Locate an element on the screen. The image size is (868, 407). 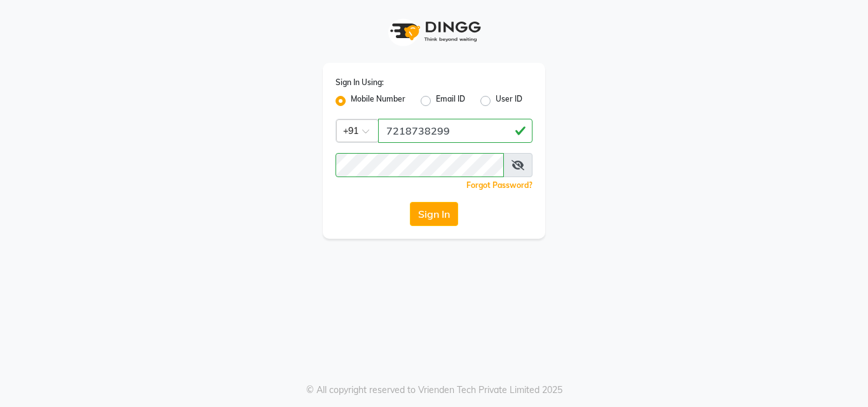
label: Sign In Using: is located at coordinates (359, 83).